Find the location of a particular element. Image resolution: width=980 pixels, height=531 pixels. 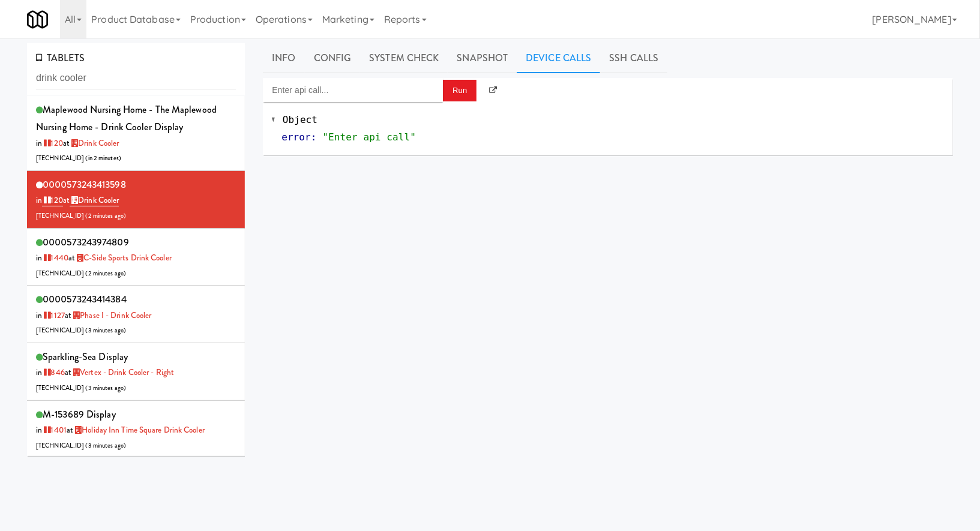

span: 0000573243413598 is located at coordinates (84, 184).